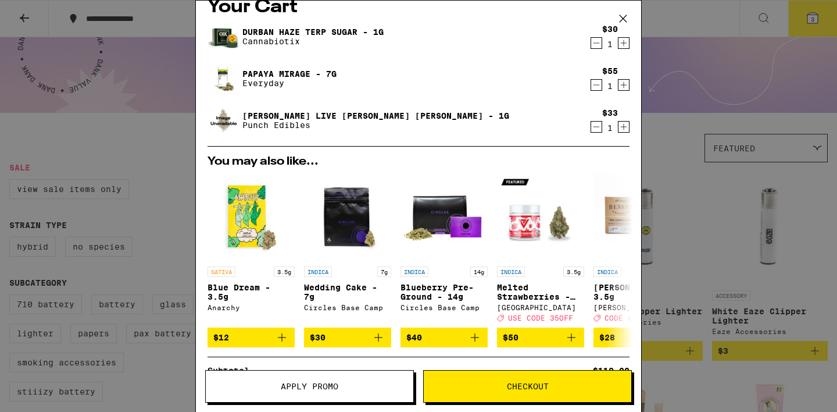 The height and width of the screenshot is (412, 837). What do you see at coordinates (348, 217) in the screenshot?
I see `img: Circles Base Camp - Wedding Cake - 7g` at bounding box center [348, 217].